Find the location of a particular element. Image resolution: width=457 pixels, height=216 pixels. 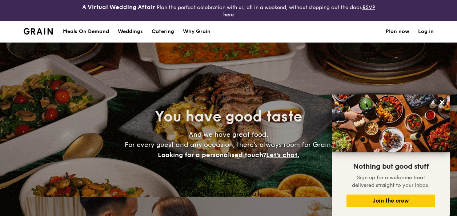

div: Why Grain is located at coordinates (197, 32).